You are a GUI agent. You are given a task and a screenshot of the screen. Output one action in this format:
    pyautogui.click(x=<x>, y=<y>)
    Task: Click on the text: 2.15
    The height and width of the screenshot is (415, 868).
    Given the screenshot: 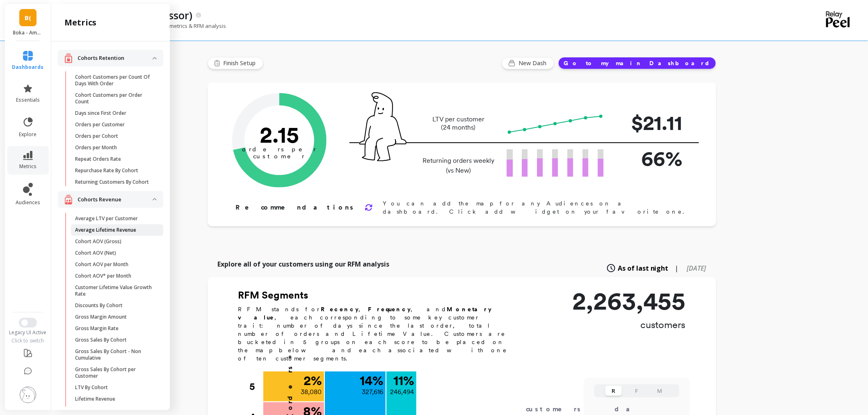 What is the action you would take?
    pyautogui.click(x=279, y=135)
    